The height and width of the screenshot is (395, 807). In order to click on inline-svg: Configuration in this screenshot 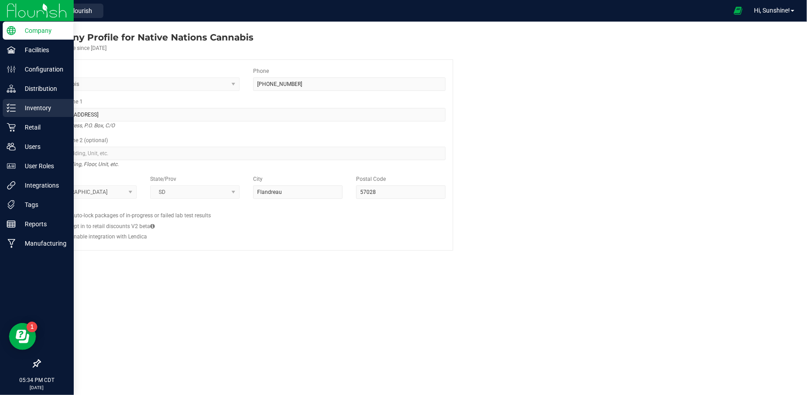, I will do `click(11, 69)`.